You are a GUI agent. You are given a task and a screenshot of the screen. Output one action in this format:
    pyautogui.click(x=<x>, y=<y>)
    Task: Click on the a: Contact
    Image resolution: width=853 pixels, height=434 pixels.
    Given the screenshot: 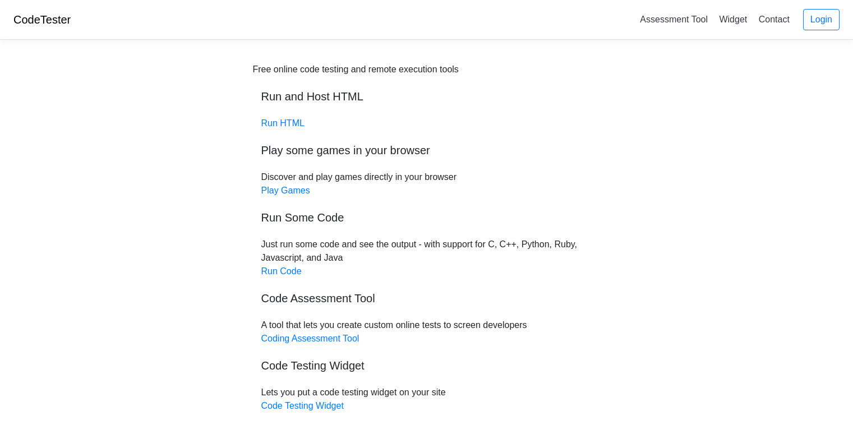 What is the action you would take?
    pyautogui.click(x=774, y=19)
    